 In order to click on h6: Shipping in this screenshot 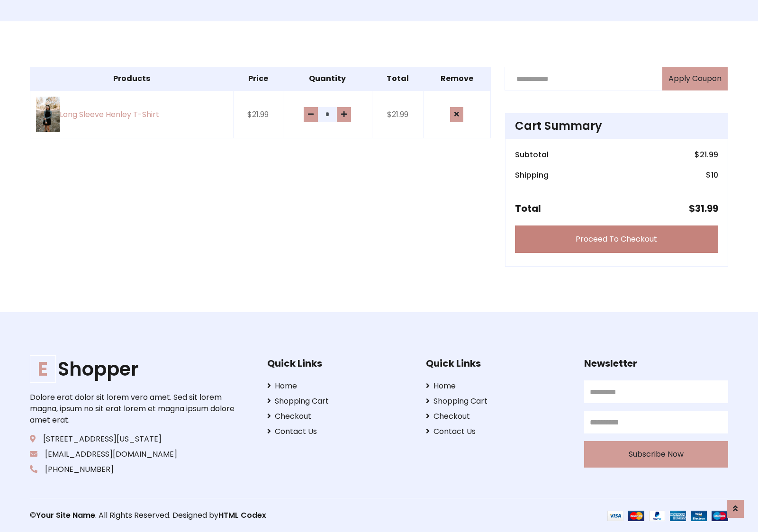, I will do `click(532, 175)`.